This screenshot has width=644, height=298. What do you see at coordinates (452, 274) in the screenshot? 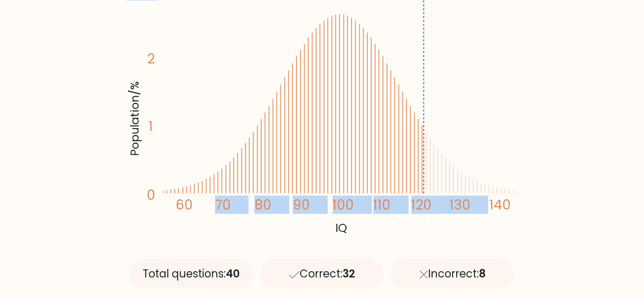
I see `div: Incorrect:` at bounding box center [452, 274].